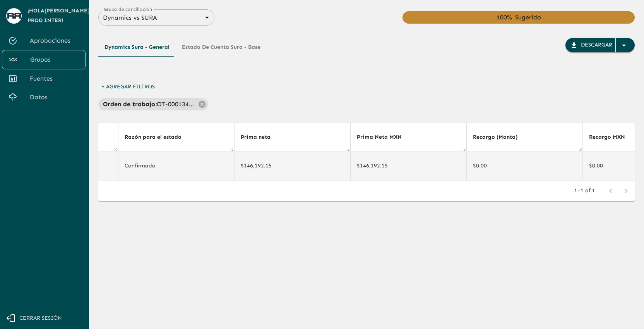 The height and width of the screenshot is (329, 644). I want to click on span: Datos, so click(54, 97).